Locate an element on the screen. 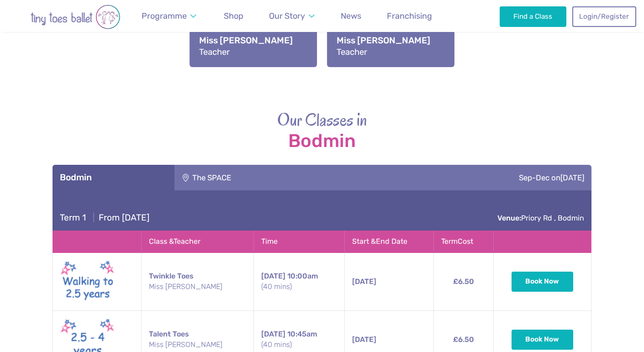  td: 10:00am is located at coordinates (299, 281).